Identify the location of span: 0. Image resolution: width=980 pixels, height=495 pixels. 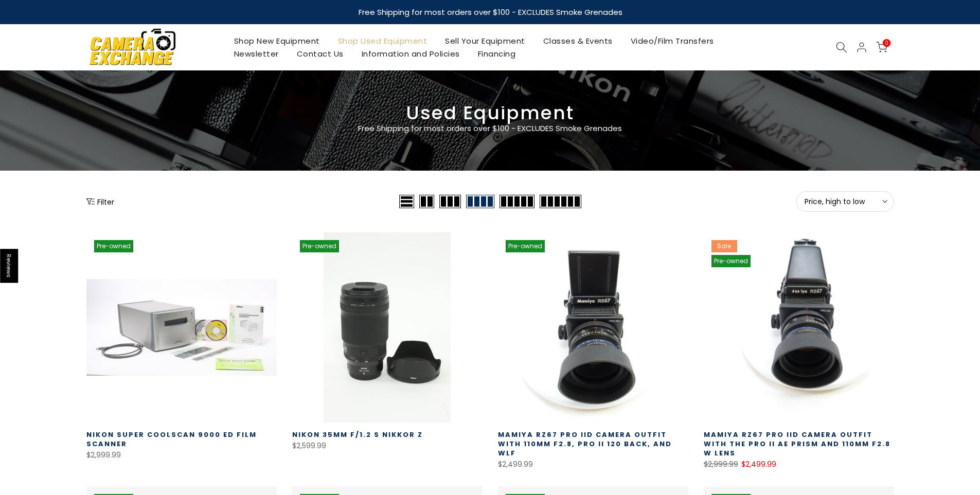
(886, 43).